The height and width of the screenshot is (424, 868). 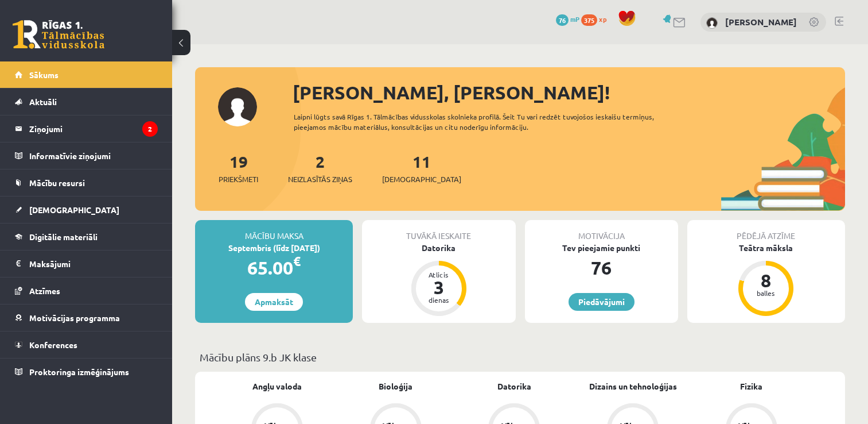 I want to click on a: Sākums, so click(x=86, y=74).